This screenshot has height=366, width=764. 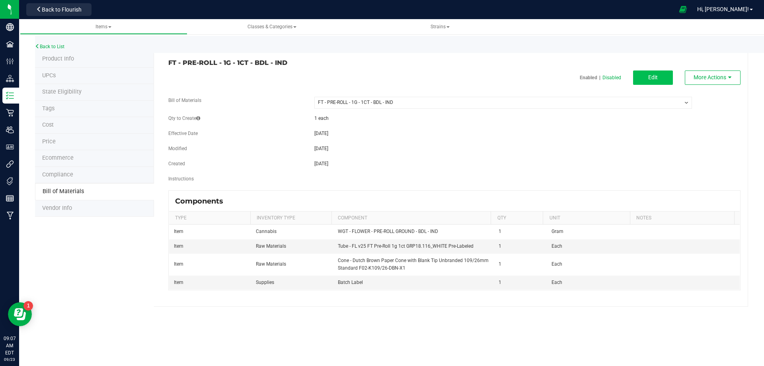 I want to click on span: Cost, so click(x=48, y=125).